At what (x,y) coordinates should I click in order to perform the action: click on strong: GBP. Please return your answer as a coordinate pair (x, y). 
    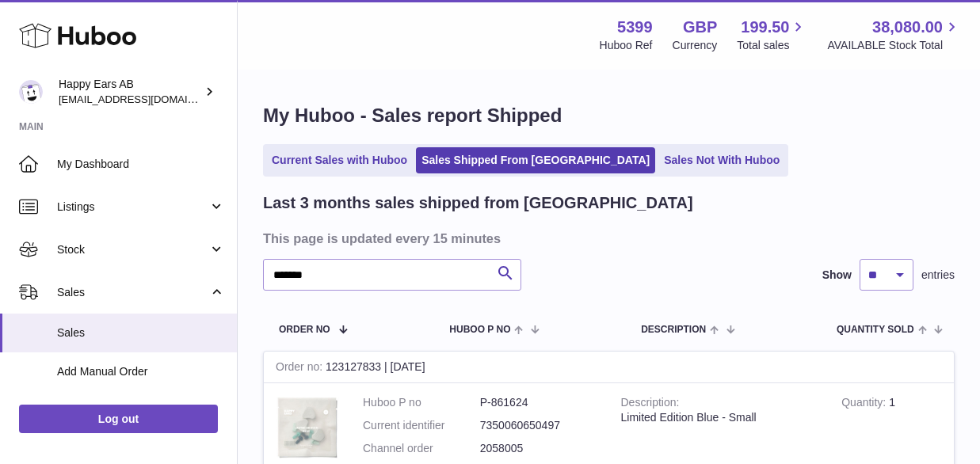
    Looking at the image, I should click on (699, 27).